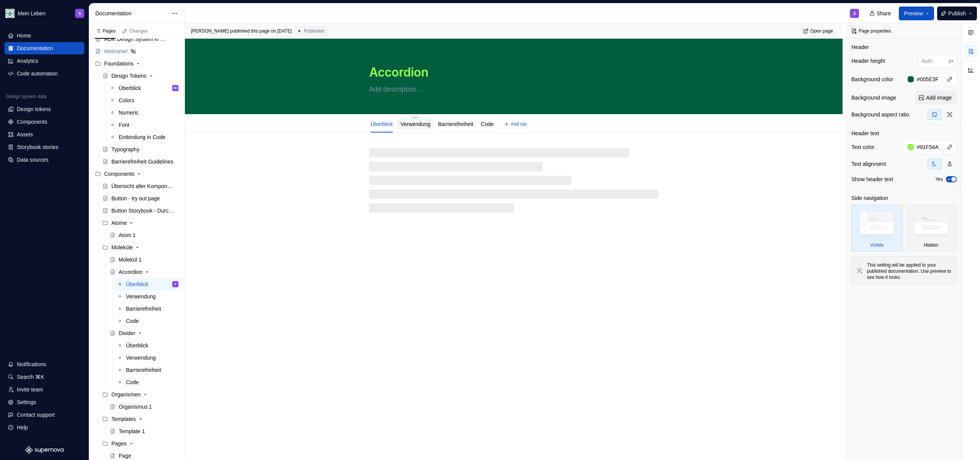 This screenshot has height=460, width=980. What do you see at coordinates (140, 395) in the screenshot?
I see `div: Organismen` at bounding box center [140, 395].